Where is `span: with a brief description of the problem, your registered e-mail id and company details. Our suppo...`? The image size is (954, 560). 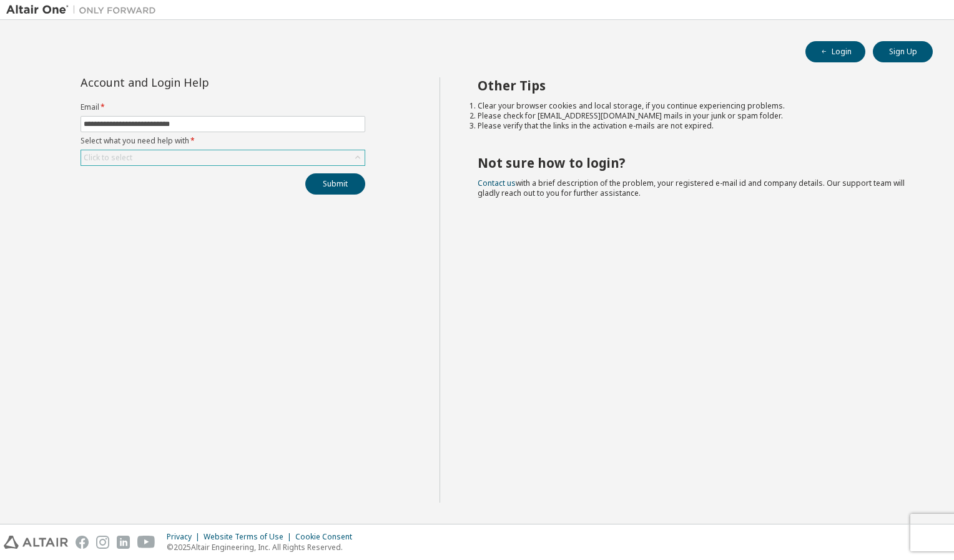
span: with a brief description of the problem, your registered e-mail id and company details. Our suppo... is located at coordinates (691, 188).